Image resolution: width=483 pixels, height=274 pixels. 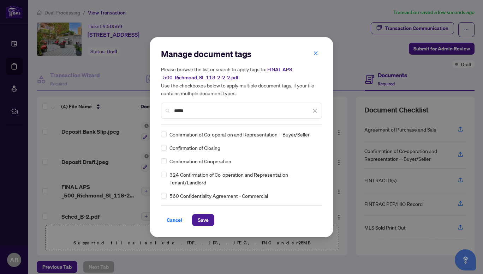 I want to click on span: Confirmation of Co-operation and Representation—Buyer/Seller, so click(x=239, y=135).